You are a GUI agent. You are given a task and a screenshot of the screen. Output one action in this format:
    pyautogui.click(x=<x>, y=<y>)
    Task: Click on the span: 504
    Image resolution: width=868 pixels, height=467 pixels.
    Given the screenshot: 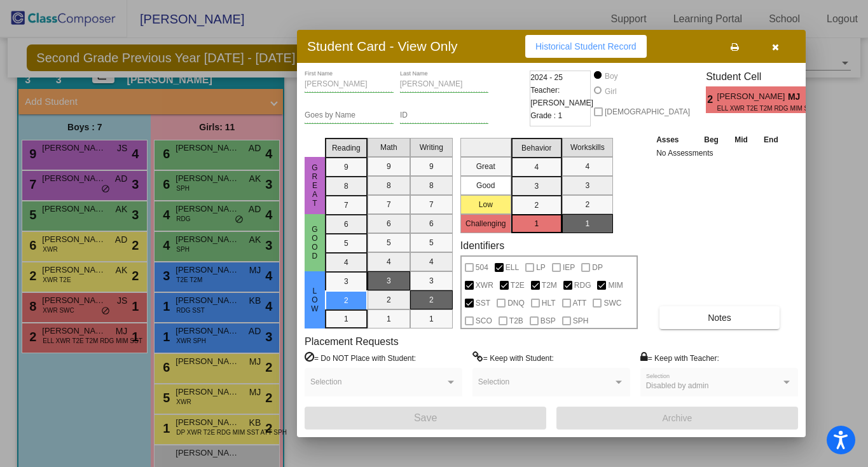 What is the action you would take?
    pyautogui.click(x=482, y=268)
    